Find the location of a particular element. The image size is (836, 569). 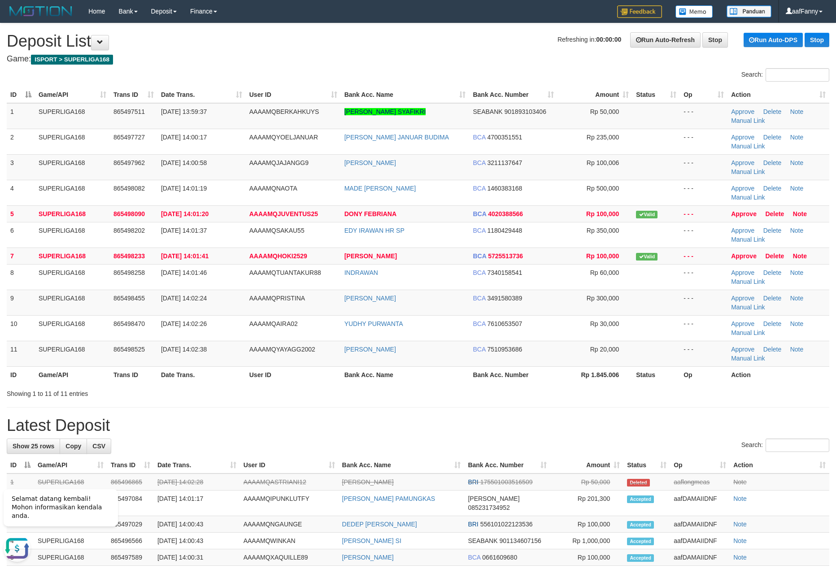

a: Stop is located at coordinates (715, 40).